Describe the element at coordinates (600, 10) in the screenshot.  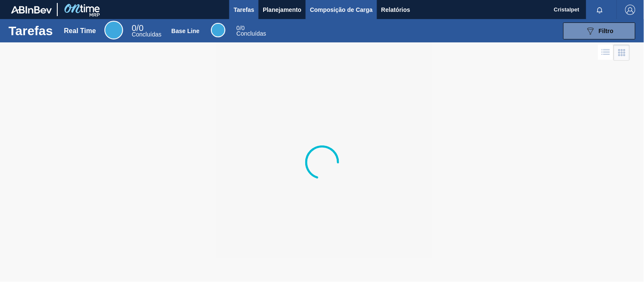
I see `button: Notificações` at that location.